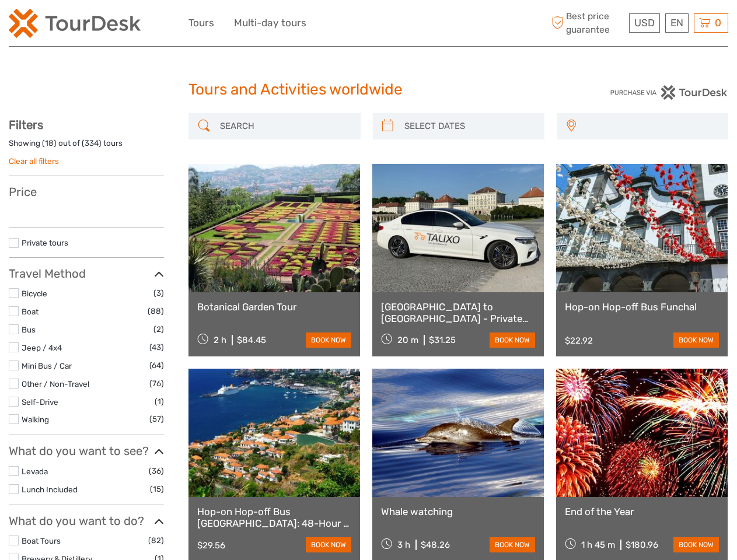 Image resolution: width=737 pixels, height=560 pixels. Describe the element at coordinates (642, 545) in the screenshot. I see `div: $180.96` at that location.